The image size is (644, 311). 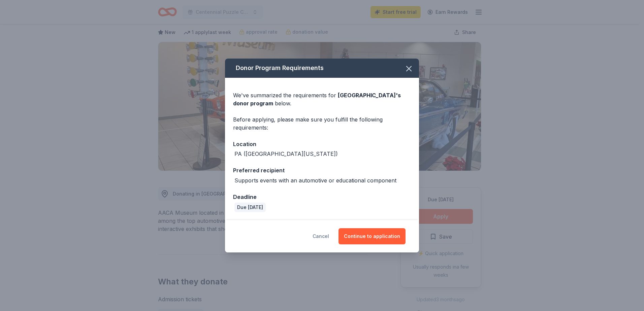 I want to click on div: Location, so click(x=322, y=144).